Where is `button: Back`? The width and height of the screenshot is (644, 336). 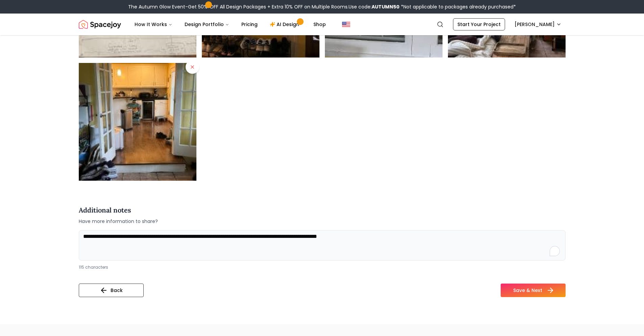 button: Back is located at coordinates (111, 291).